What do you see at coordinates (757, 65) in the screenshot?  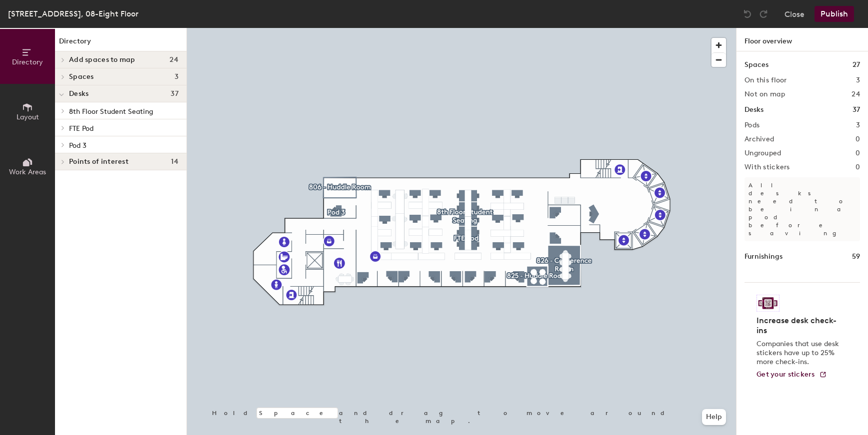 I see `h1: Spaces` at bounding box center [757, 65].